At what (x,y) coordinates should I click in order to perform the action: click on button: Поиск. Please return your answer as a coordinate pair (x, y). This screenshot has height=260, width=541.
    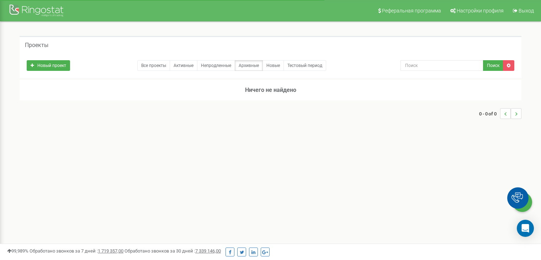
    Looking at the image, I should click on (493, 65).